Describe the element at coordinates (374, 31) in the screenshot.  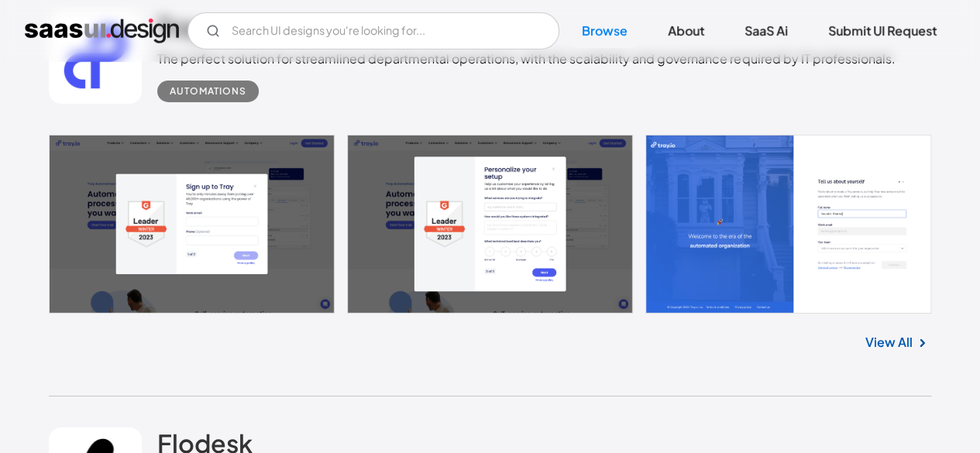
I see `input: Search UI designs you're looking for...` at that location.